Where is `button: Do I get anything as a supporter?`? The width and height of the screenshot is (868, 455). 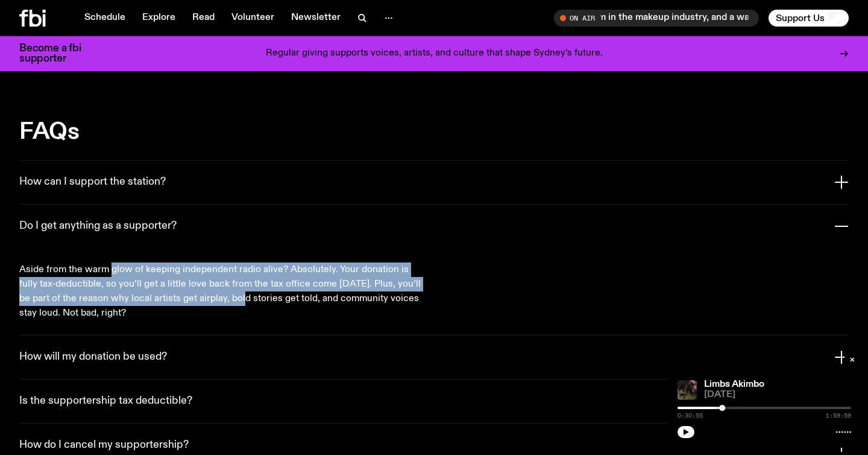 button: Do I get anything as a supporter? is located at coordinates (434, 226).